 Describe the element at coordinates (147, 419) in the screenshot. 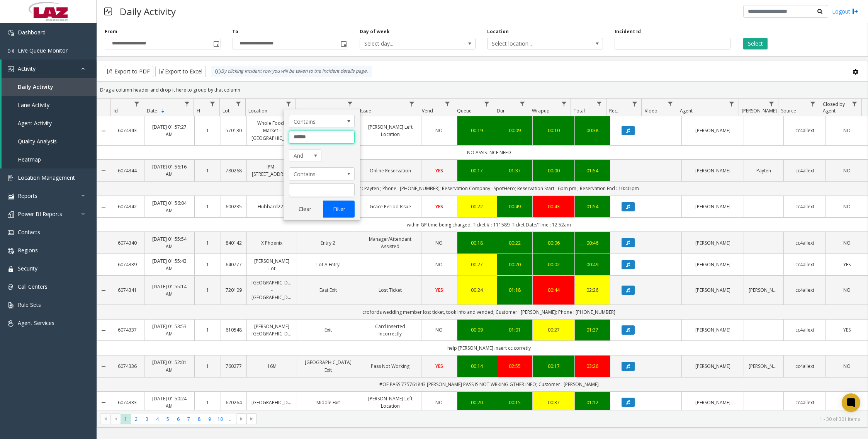

I see `span: Page 3` at that location.